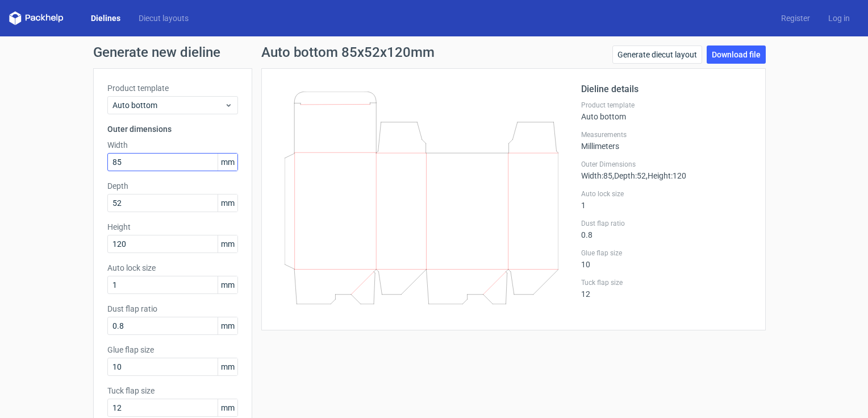 This screenshot has height=418, width=868. I want to click on div: 12, so click(666, 288).